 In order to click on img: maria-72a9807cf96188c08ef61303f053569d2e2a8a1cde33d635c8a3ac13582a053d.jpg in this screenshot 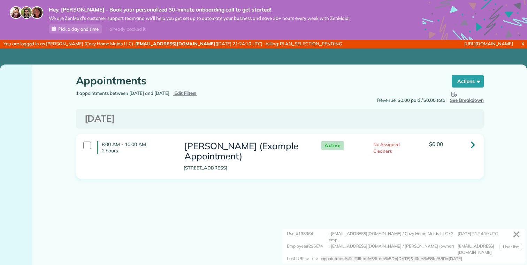, I will do `click(16, 13)`.